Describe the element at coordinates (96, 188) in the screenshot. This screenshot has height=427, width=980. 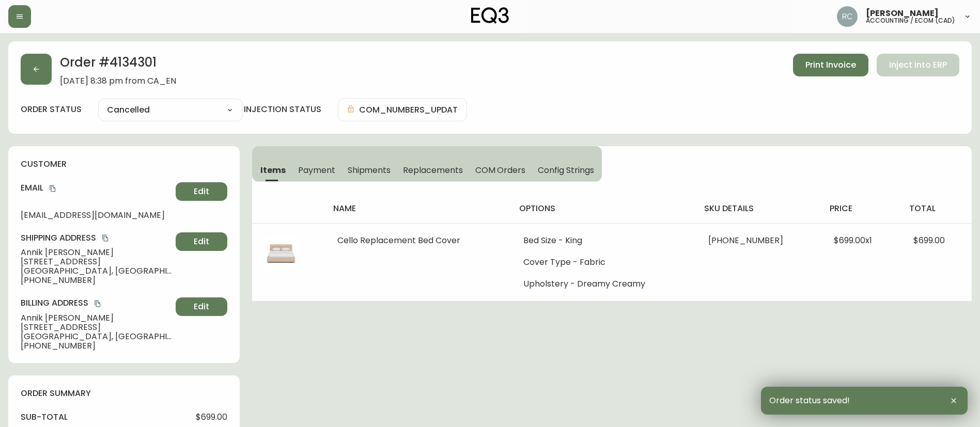
I see `h4: Email` at that location.